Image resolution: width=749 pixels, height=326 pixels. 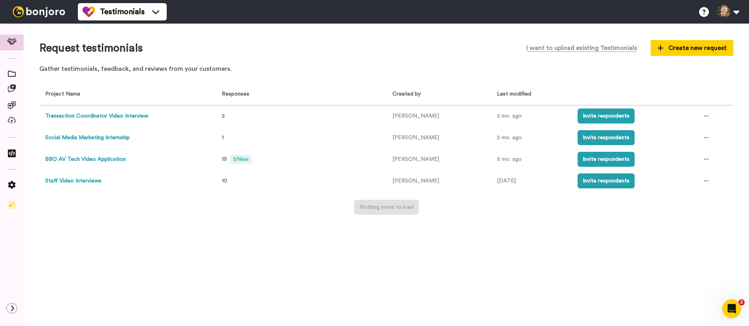 What do you see at coordinates (439, 94) in the screenshot?
I see `th: Created by` at bounding box center [439, 94].